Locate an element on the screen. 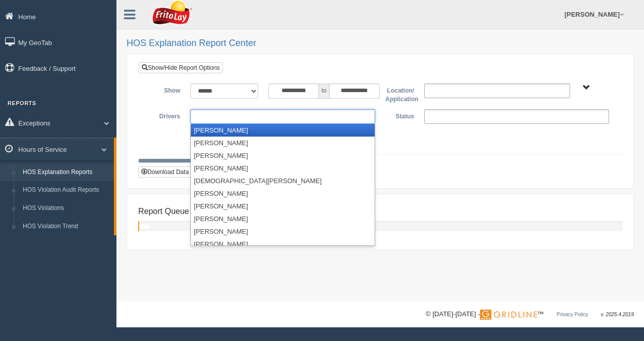  h4: Report Queue Completion Progress: is located at coordinates (380, 212).